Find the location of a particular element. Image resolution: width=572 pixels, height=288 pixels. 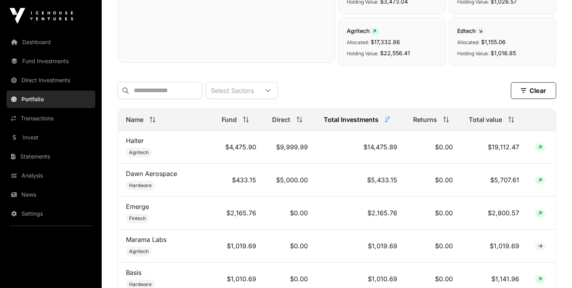

a: Dashboard is located at coordinates (51, 42).